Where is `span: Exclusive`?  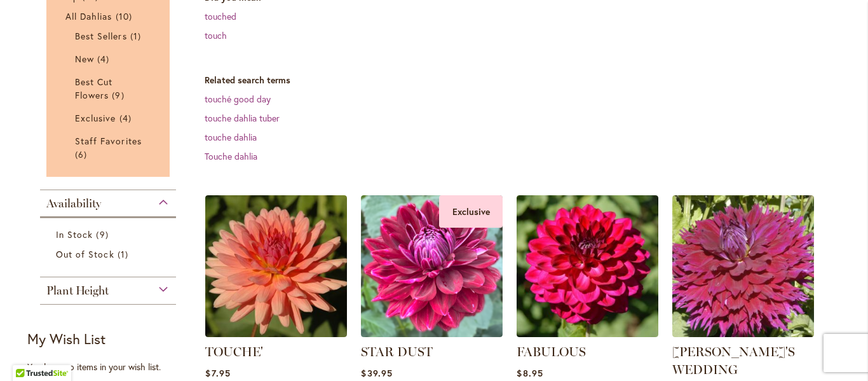
span: Exclusive is located at coordinates (95, 118).